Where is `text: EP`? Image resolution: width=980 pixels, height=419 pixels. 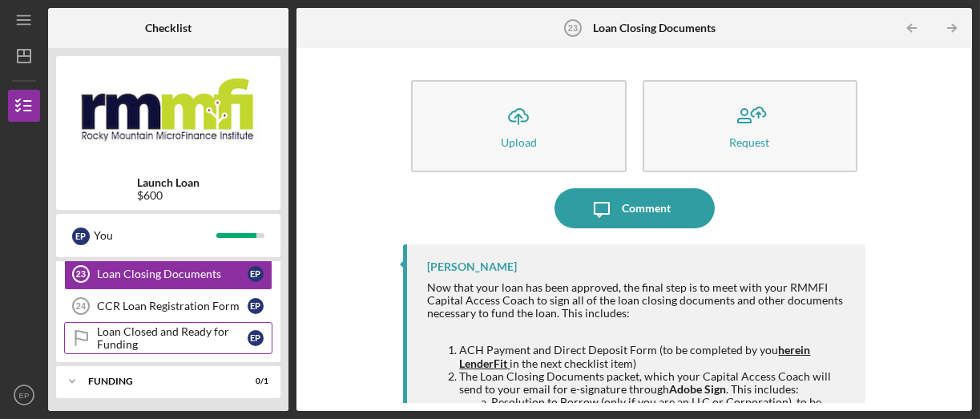
text: EP is located at coordinates (24, 396).